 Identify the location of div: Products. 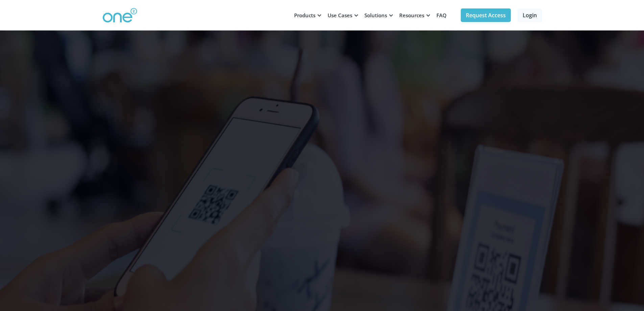
(305, 15).